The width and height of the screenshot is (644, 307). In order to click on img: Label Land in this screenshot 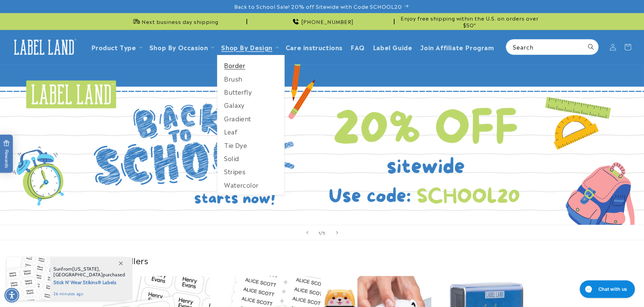, I will do `click(44, 47)`.